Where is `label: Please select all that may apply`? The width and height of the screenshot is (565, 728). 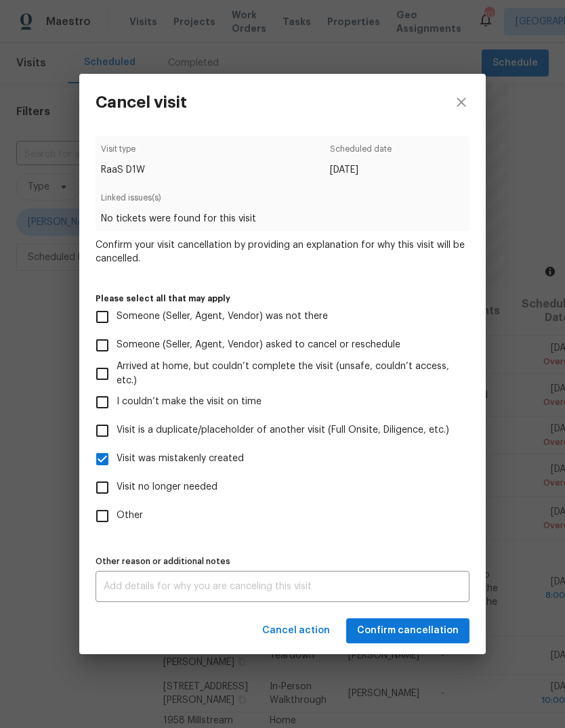
label: Please select all that may apply is located at coordinates (282, 299).